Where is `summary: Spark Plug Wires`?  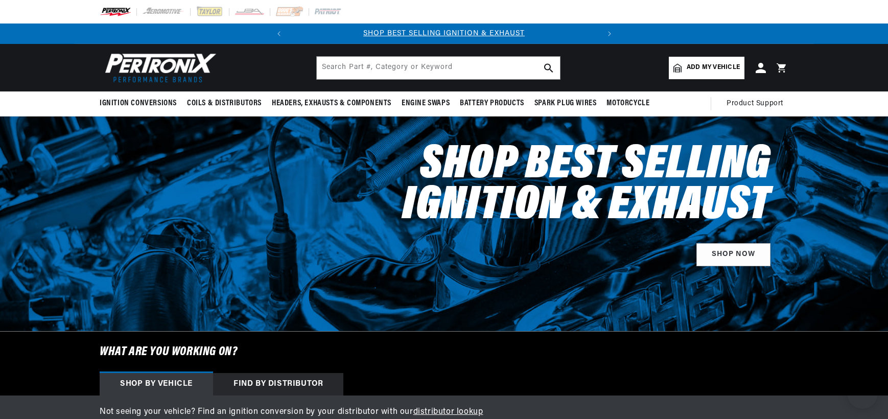
summary: Spark Plug Wires is located at coordinates (566, 103).